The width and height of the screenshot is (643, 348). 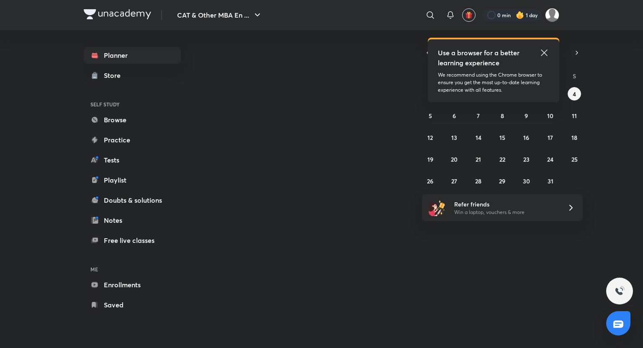 I want to click on abbr: October 5, 2025, so click(x=431, y=116).